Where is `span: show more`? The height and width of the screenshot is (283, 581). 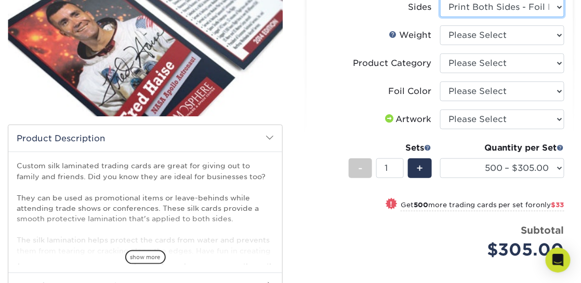
span: show more is located at coordinates (145, 257).